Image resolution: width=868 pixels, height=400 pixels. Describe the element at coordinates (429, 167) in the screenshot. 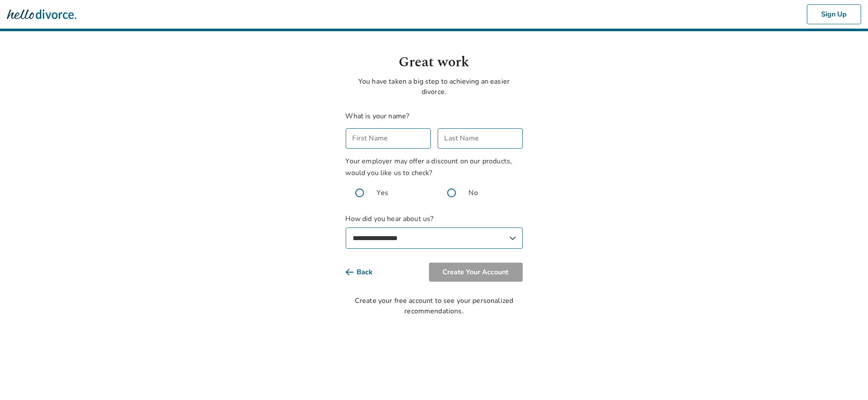

I see `span: Your employer may offer a discount on our products, would you like us to check?` at that location.